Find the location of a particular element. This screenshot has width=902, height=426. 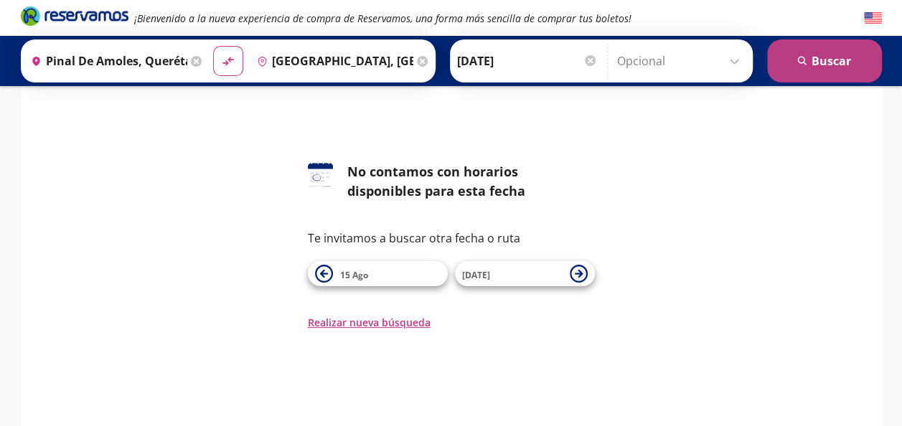

input: Elegir Fecha is located at coordinates (528, 61).